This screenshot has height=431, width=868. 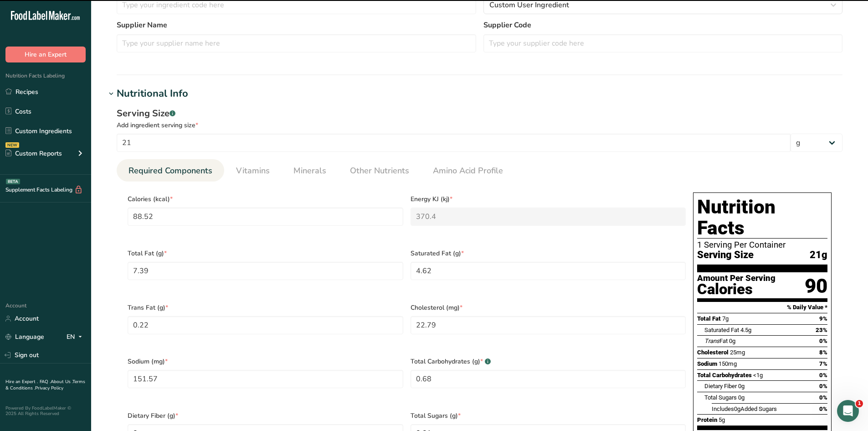 What do you see at coordinates (663, 25) in the screenshot?
I see `label: Supplier Code` at bounding box center [663, 25].